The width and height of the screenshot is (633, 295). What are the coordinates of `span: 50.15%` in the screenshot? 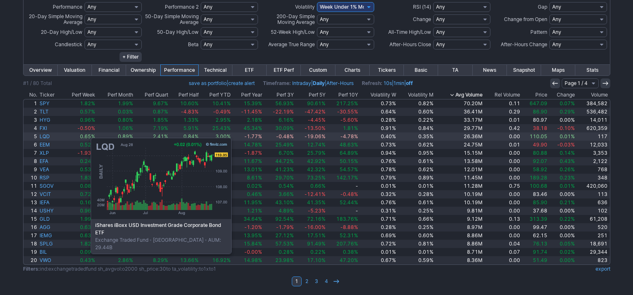 It's located at (349, 161).